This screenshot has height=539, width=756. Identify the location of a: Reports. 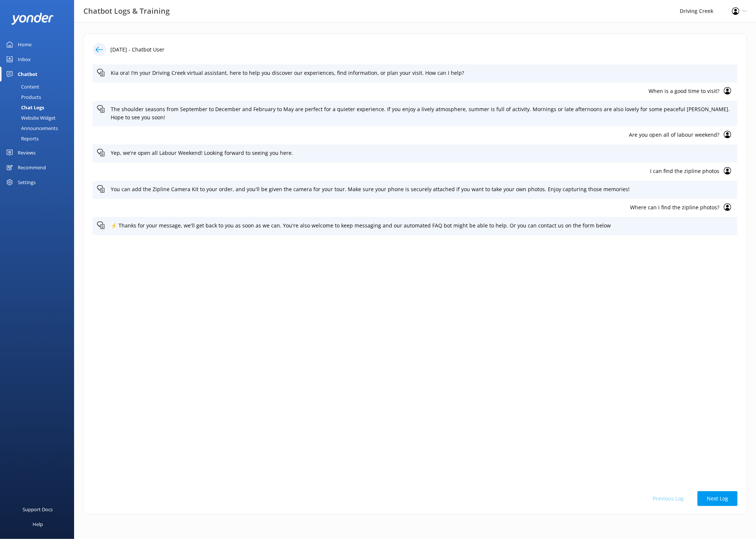
(39, 139).